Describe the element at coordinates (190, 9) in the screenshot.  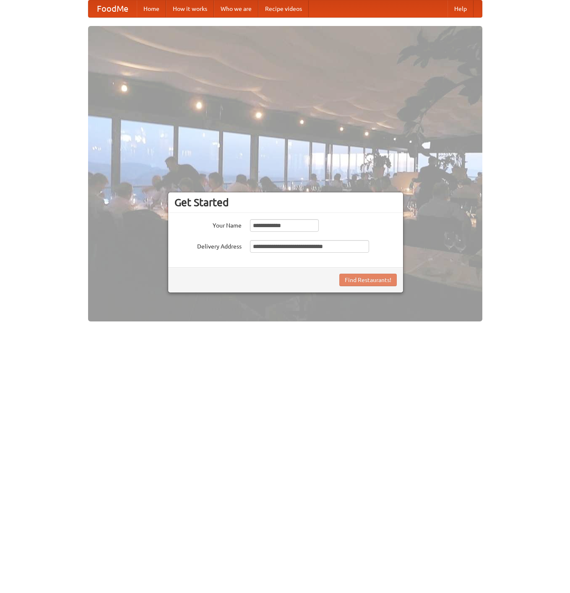
I see `a: How it works` at that location.